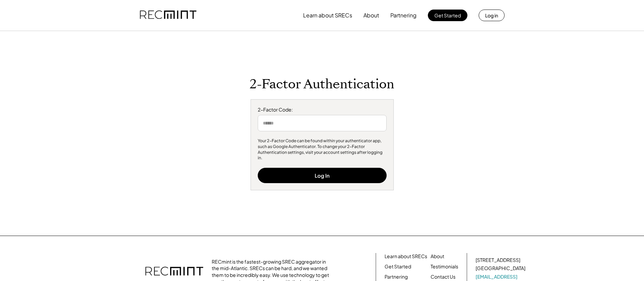 The height and width of the screenshot is (281, 644). I want to click on a: About, so click(438, 257).